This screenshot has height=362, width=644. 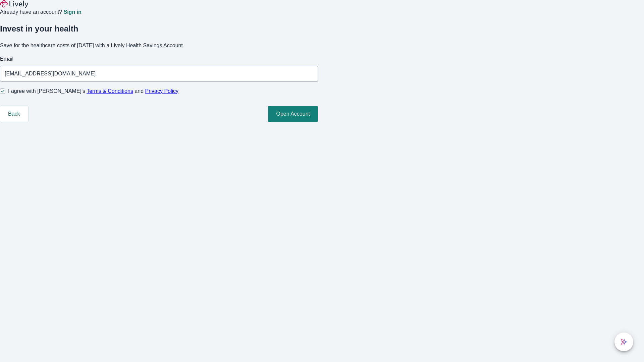 What do you see at coordinates (623, 342) in the screenshot?
I see `svg: Lively AI Assistant` at bounding box center [623, 342].